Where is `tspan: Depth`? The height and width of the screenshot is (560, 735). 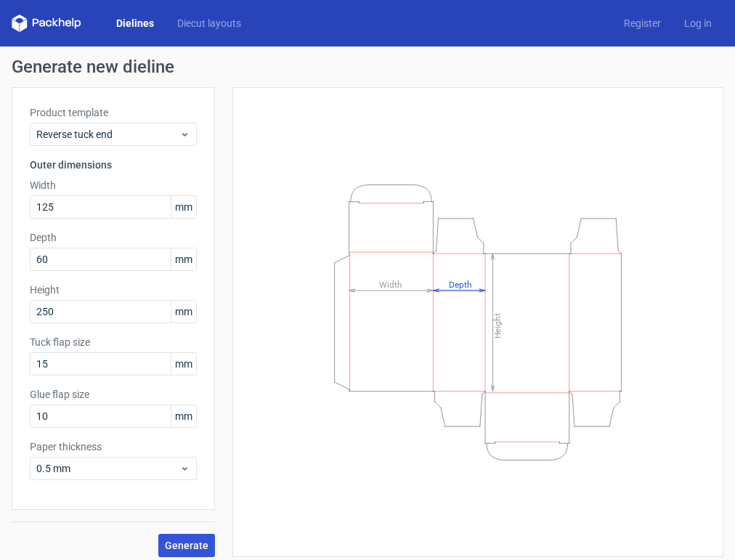 tspan: Depth is located at coordinates (460, 284).